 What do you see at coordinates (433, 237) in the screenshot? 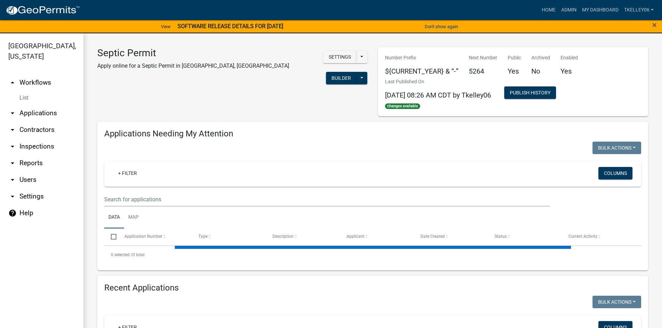
I see `span: Date Created` at bounding box center [433, 237].